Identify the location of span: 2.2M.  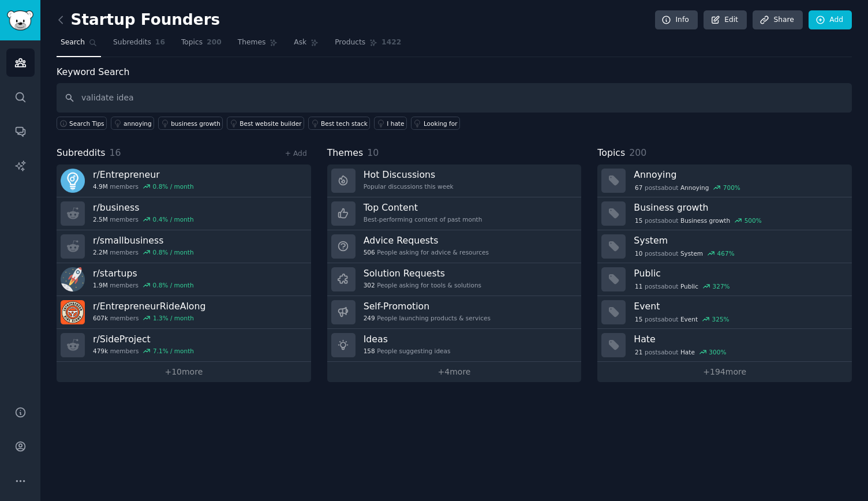
(100, 252).